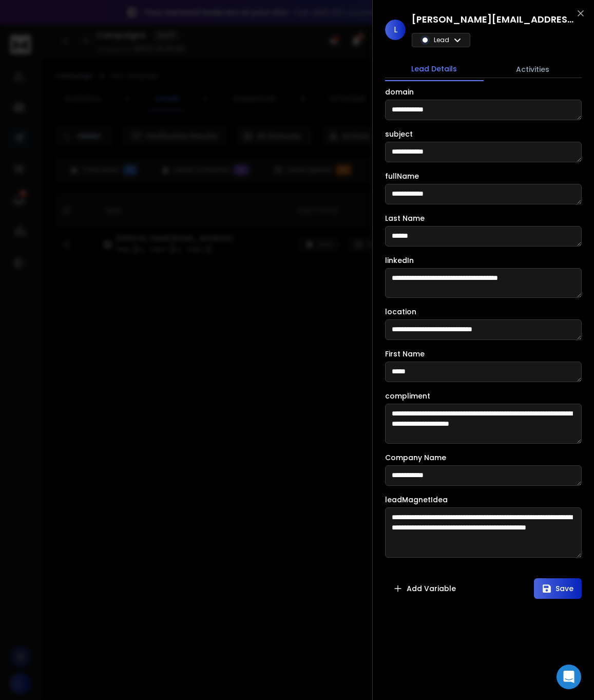 The height and width of the screenshot is (700, 594). What do you see at coordinates (399, 260) in the screenshot?
I see `label: linkedIn` at bounding box center [399, 260].